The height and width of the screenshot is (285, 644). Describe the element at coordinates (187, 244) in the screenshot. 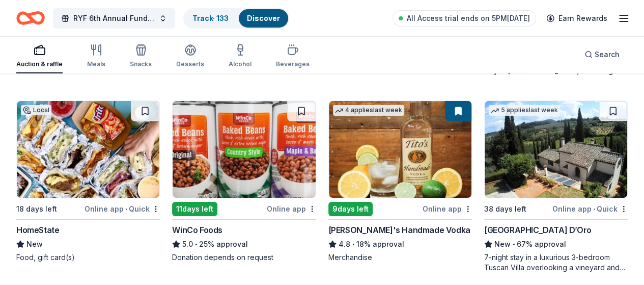

I see `span: 5.0` at that location.